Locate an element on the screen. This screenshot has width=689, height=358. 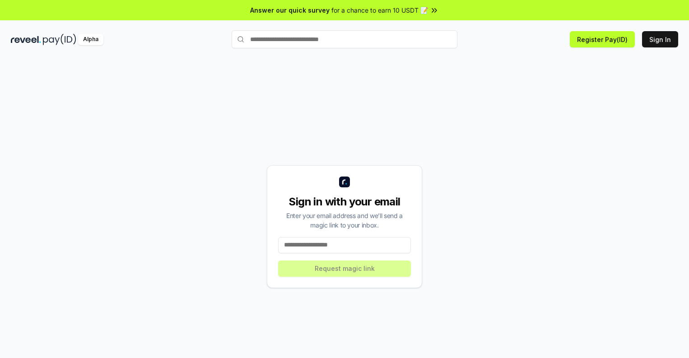
span: Answer our quick survey is located at coordinates (290, 10).